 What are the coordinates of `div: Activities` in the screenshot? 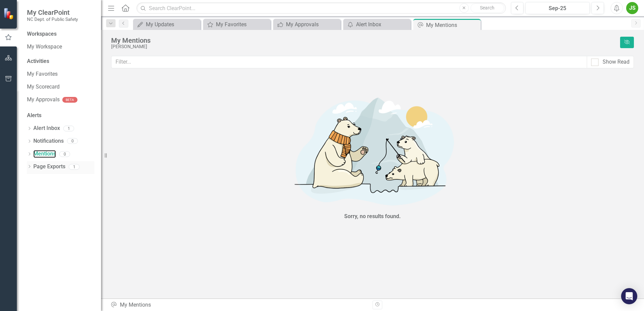 It's located at (60, 61).